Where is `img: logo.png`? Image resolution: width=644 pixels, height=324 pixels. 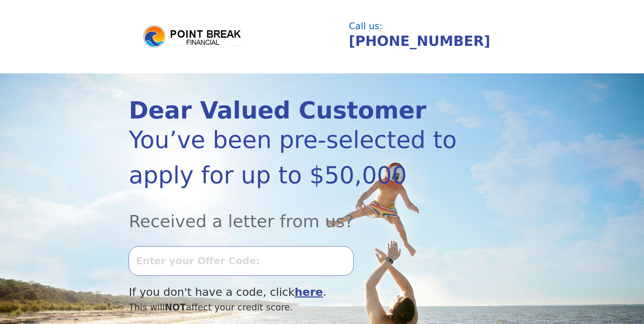
img: logo.png is located at coordinates (193, 37).